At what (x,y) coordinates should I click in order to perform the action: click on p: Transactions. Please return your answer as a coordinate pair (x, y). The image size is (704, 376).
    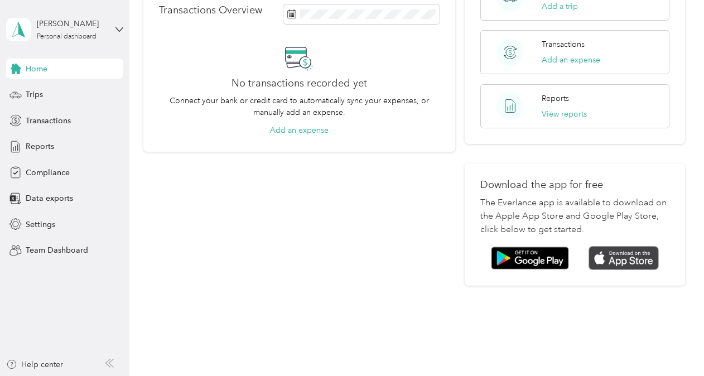
    Looking at the image, I should click on (563, 44).